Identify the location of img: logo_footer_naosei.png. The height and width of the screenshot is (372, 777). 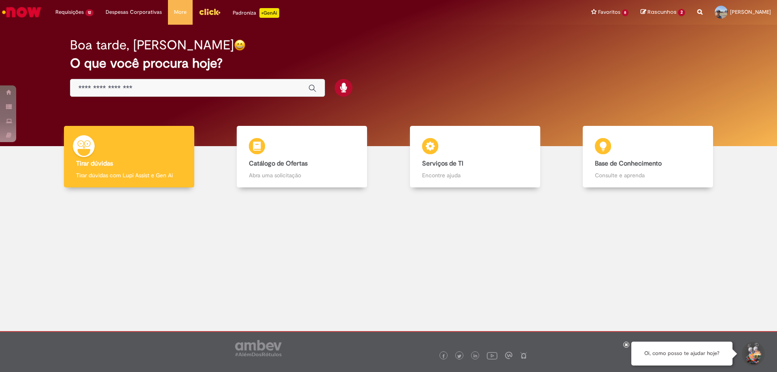
(524, 355).